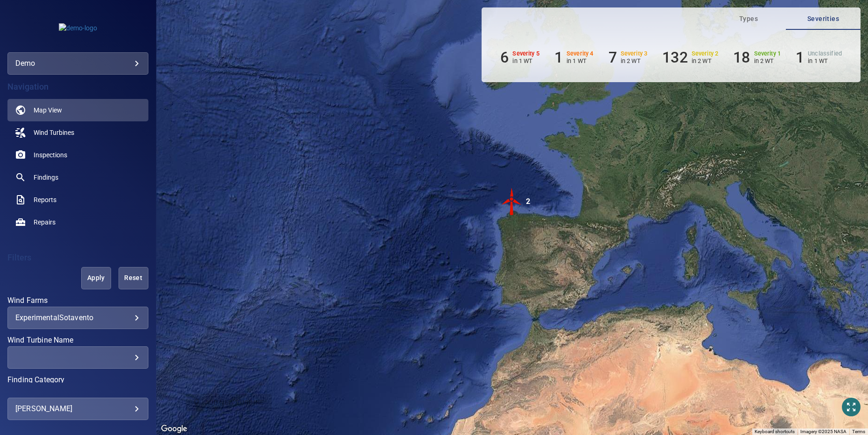  Describe the element at coordinates (78, 357) in the screenshot. I see `div: Wind Turbine Name` at that location.